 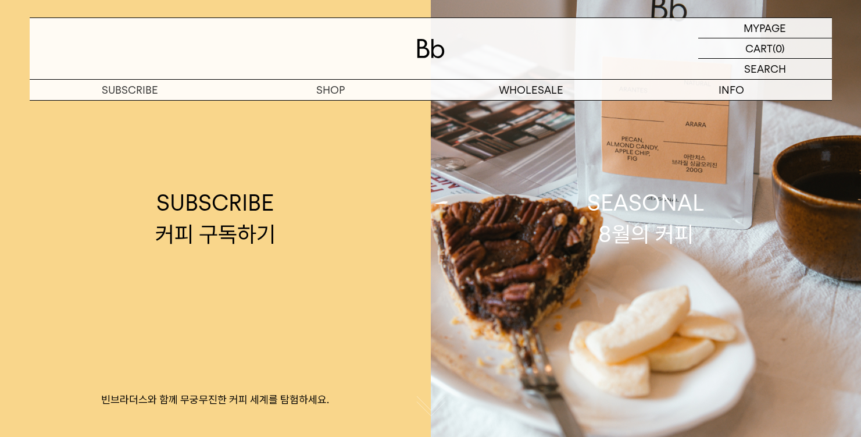 What do you see at coordinates (130, 90) in the screenshot?
I see `a: SUBSCRIBE` at bounding box center [130, 90].